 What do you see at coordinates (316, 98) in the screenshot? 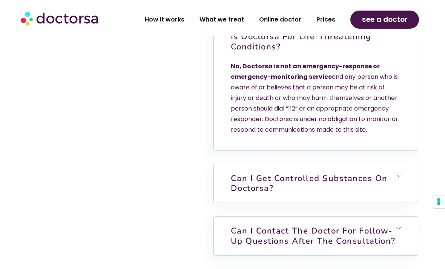
I see `p: and any person who is aware of or believes that a person may be at risk of injury or death or who...` at bounding box center [316, 98].